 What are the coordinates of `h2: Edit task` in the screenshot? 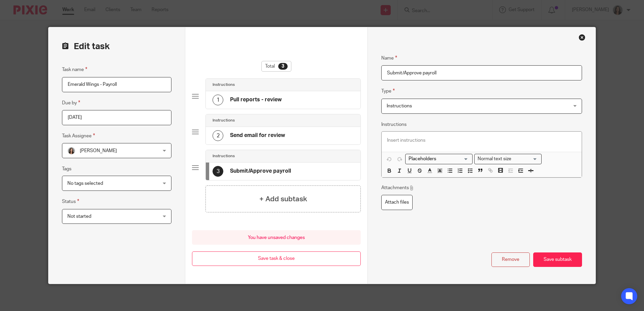 It's located at (116, 47).